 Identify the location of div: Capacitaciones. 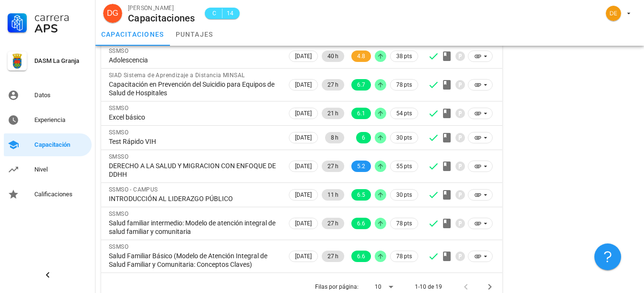
(161, 18).